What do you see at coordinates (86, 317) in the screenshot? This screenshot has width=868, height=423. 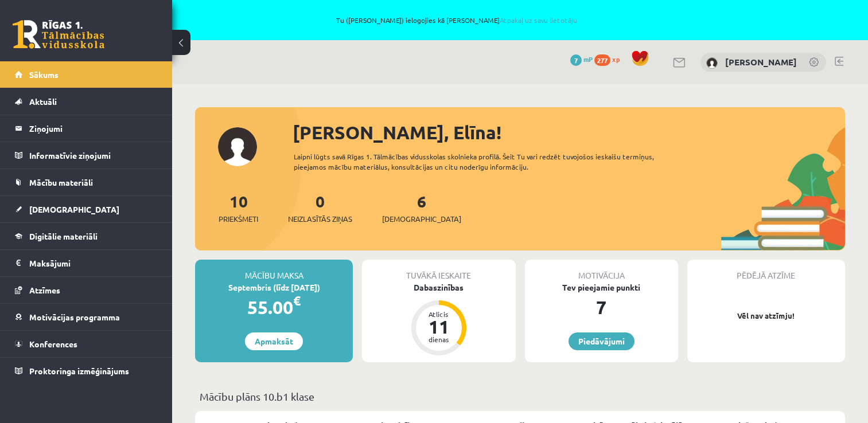 I see `a: Motivācijas programma` at bounding box center [86, 317].